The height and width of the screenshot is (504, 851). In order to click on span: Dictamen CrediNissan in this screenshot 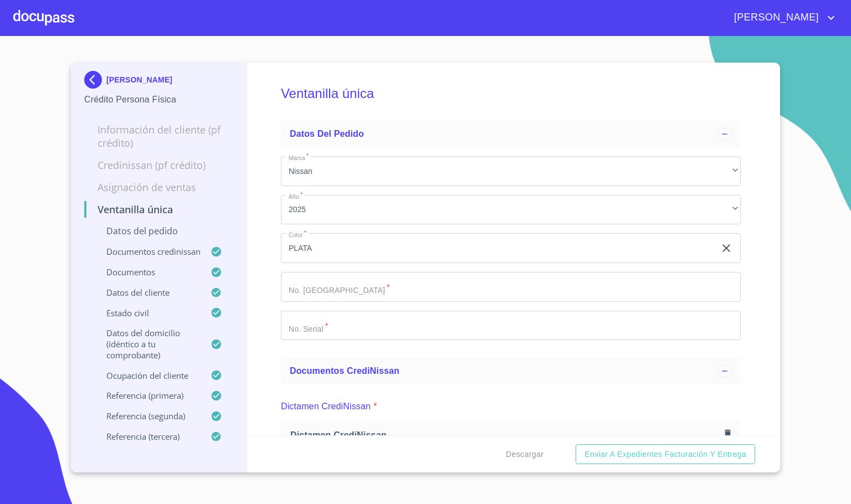, I will do `click(506, 435)`.